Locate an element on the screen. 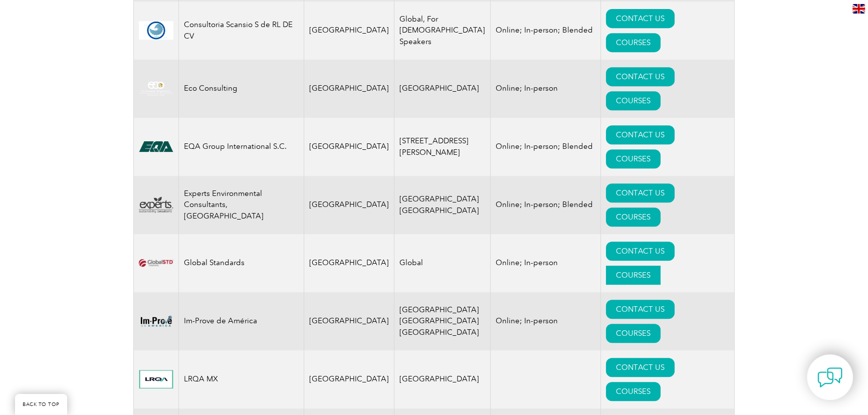 The height and width of the screenshot is (415, 868). a: BACK TO TOP is located at coordinates (41, 405).